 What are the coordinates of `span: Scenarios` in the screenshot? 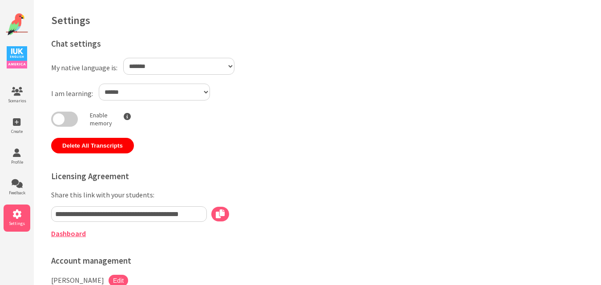 It's located at (17, 100).